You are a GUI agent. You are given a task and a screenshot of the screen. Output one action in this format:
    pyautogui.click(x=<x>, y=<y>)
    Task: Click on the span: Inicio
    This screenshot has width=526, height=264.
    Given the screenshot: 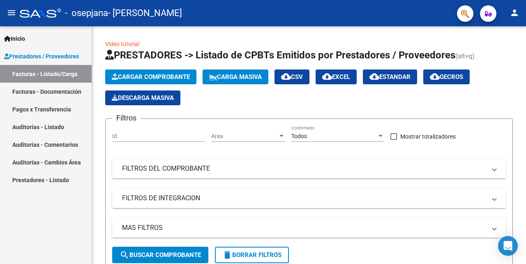 What is the action you would take?
    pyautogui.click(x=14, y=39)
    